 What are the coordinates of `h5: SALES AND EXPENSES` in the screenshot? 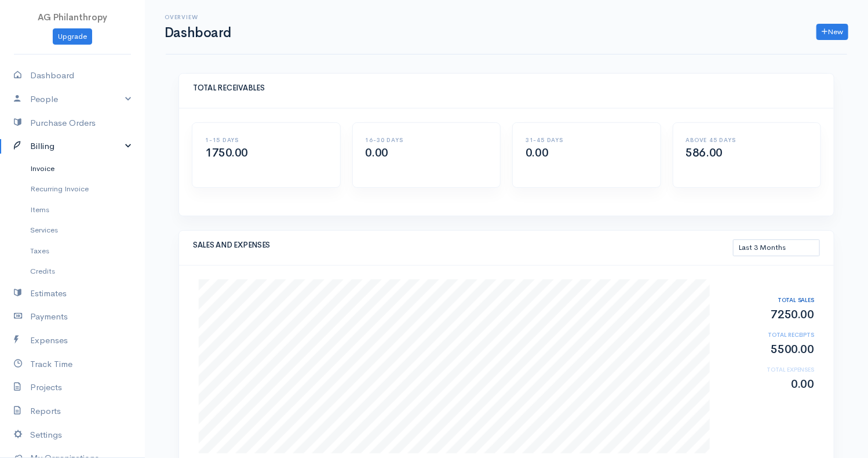 It's located at (463, 245).